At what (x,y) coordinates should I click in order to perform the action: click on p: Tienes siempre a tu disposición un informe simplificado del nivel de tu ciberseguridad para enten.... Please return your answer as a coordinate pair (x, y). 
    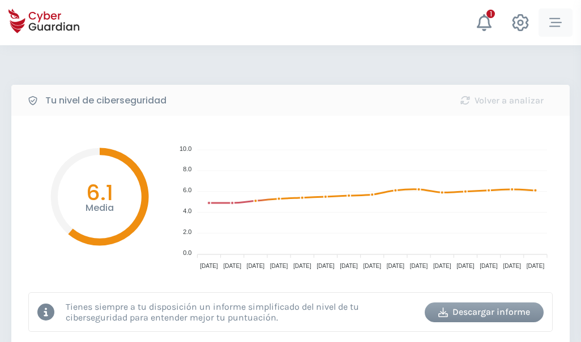
    Looking at the image, I should click on (240, 312).